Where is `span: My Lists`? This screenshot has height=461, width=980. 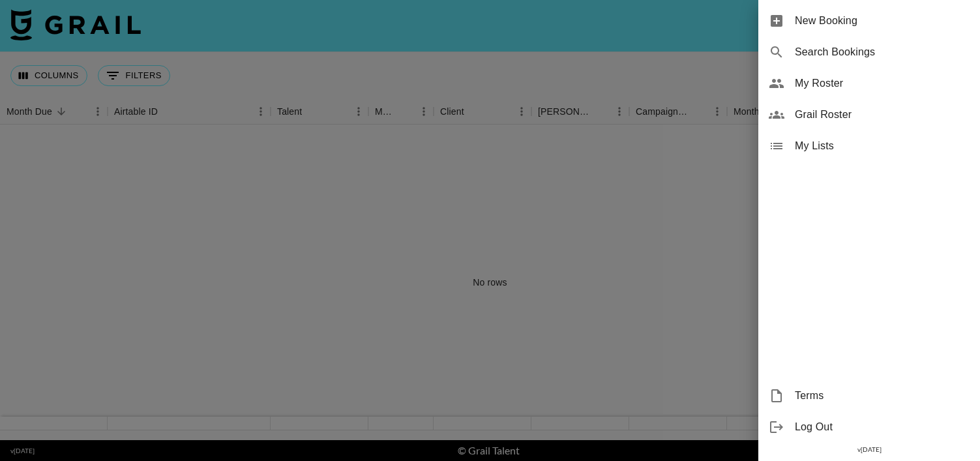 span: My Lists is located at coordinates (882, 146).